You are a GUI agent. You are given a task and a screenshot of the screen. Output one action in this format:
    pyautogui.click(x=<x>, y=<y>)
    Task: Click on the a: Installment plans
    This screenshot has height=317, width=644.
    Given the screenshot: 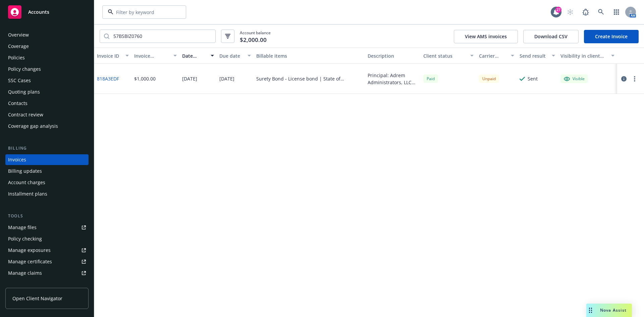 What is the action you would take?
    pyautogui.click(x=47, y=194)
    